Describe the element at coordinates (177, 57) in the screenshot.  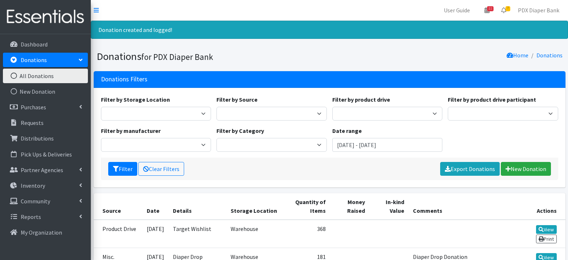
I see `small: for PDX Diaper Bank` at that location.